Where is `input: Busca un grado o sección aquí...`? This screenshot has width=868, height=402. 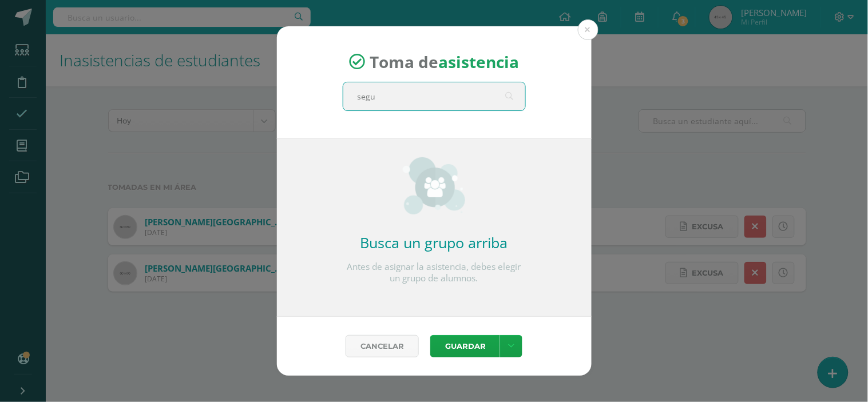 input: Busca un grado o sección aquí... is located at coordinates (434, 96).